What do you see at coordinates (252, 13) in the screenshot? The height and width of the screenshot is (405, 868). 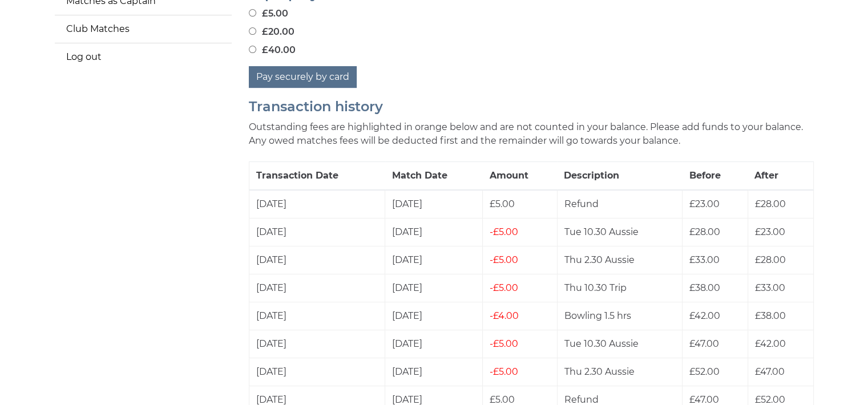 I see `input: £5.00` at bounding box center [252, 13].